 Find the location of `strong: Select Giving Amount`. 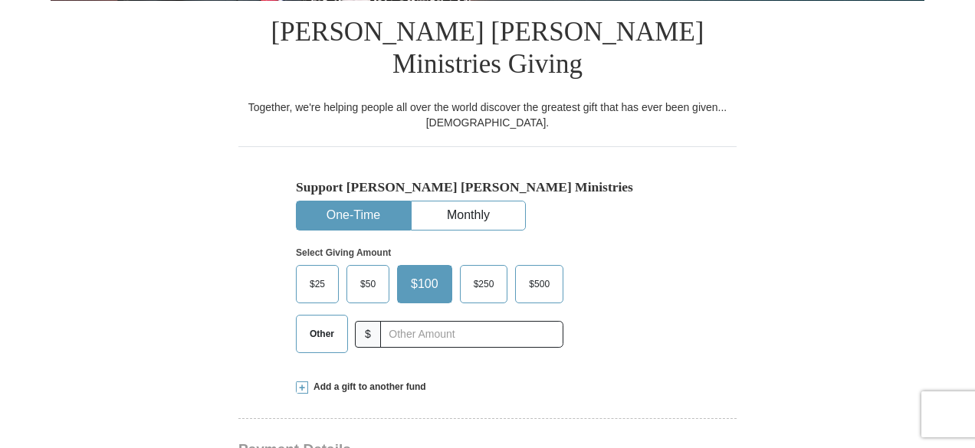

strong: Select Giving Amount is located at coordinates (343, 253).